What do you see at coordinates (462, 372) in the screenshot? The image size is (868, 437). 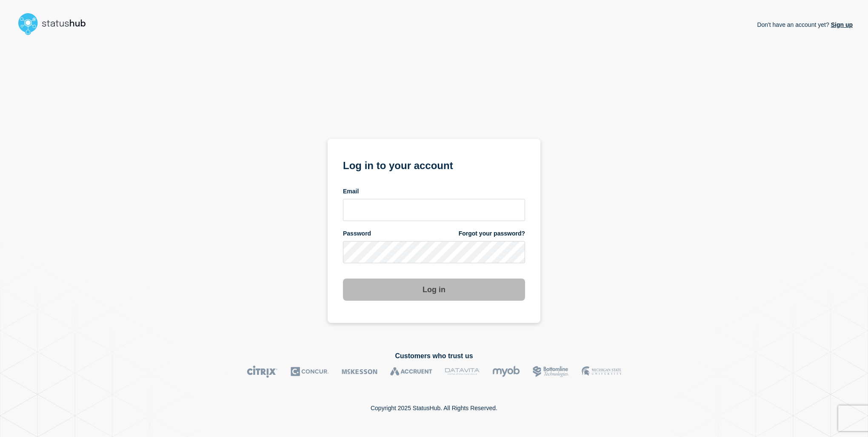 I see `img: DataVita logo` at bounding box center [462, 372].